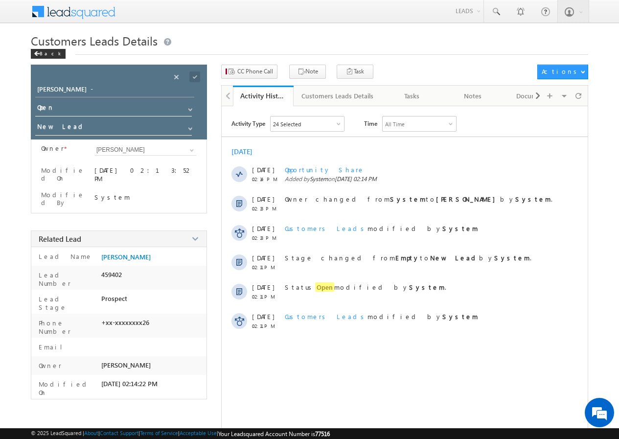 Image resolution: width=619 pixels, height=439 pixels. I want to click on span: CC Phone Call, so click(255, 71).